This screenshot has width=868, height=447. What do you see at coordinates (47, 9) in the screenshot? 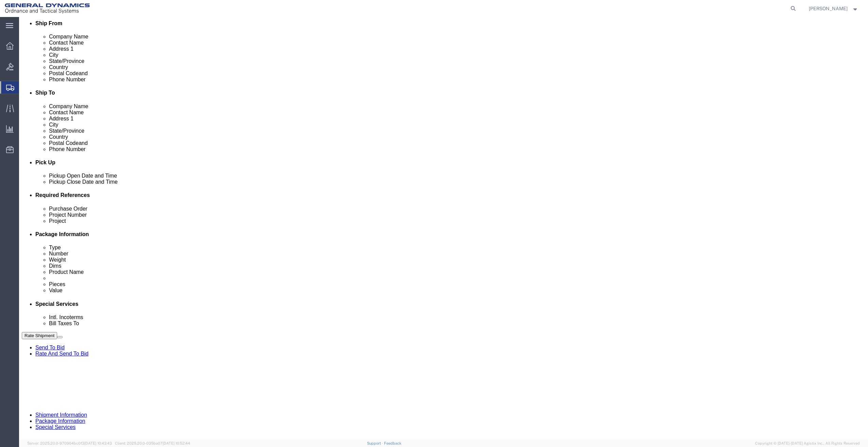
I see `img: logo` at bounding box center [47, 9].